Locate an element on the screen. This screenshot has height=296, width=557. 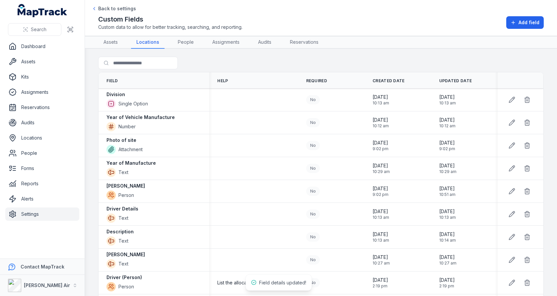
time: 15/08/2025, 10:14:27 am is located at coordinates (448, 237).